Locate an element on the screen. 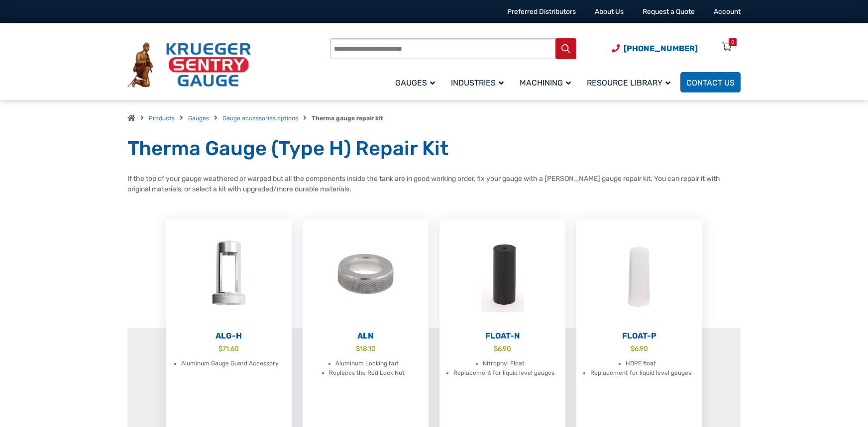 This screenshot has height=427, width=868. a: Preferred Distributors is located at coordinates (541, 12).